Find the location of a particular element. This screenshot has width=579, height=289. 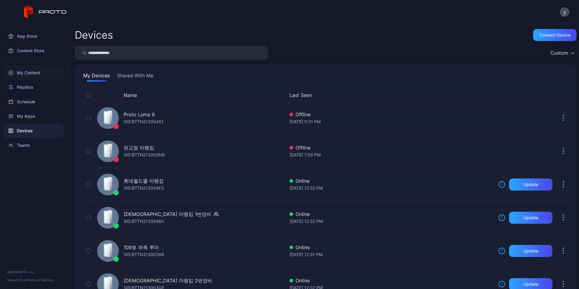

div: Connect device is located at coordinates (555, 35).